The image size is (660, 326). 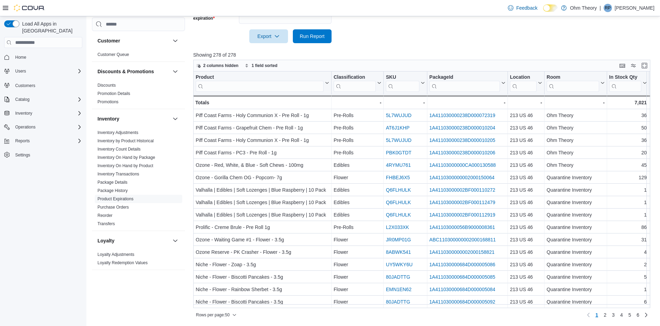 I want to click on a: AT6J1KHP, so click(x=397, y=128).